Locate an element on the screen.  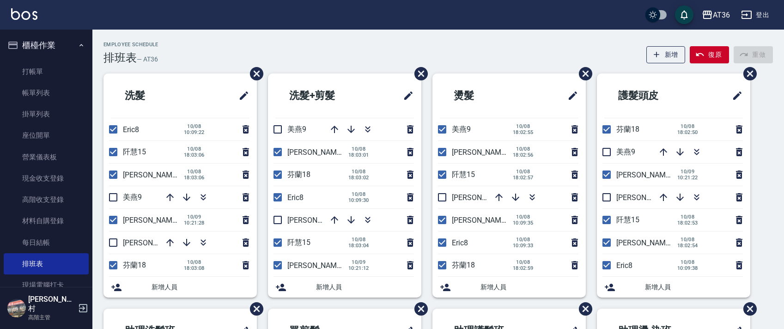
span: 18:02:54 is located at coordinates (687, 245).